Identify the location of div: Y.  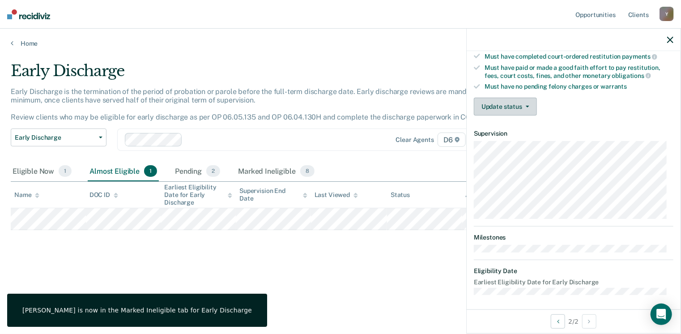
(666, 14).